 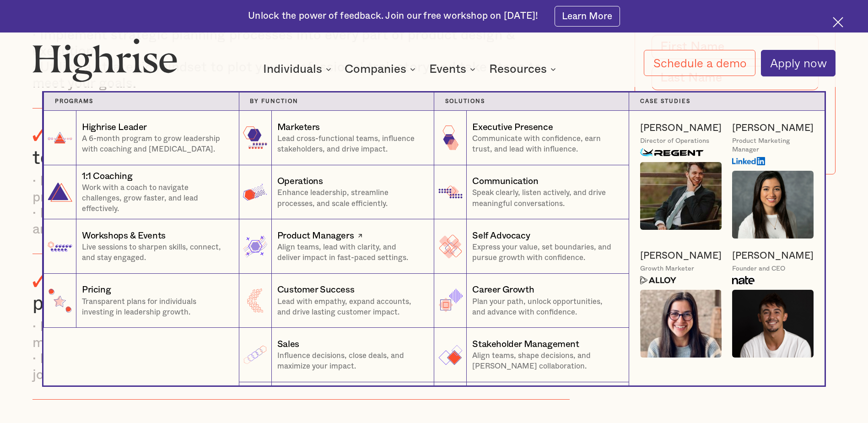 I want to click on a: MarketersLead cross-functional teams, influence stakeholders, and drive impact., so click(x=336, y=138).